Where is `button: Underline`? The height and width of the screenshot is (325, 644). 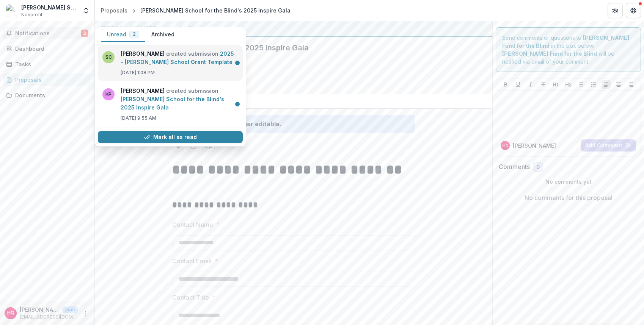 button: Underline is located at coordinates (518, 85).